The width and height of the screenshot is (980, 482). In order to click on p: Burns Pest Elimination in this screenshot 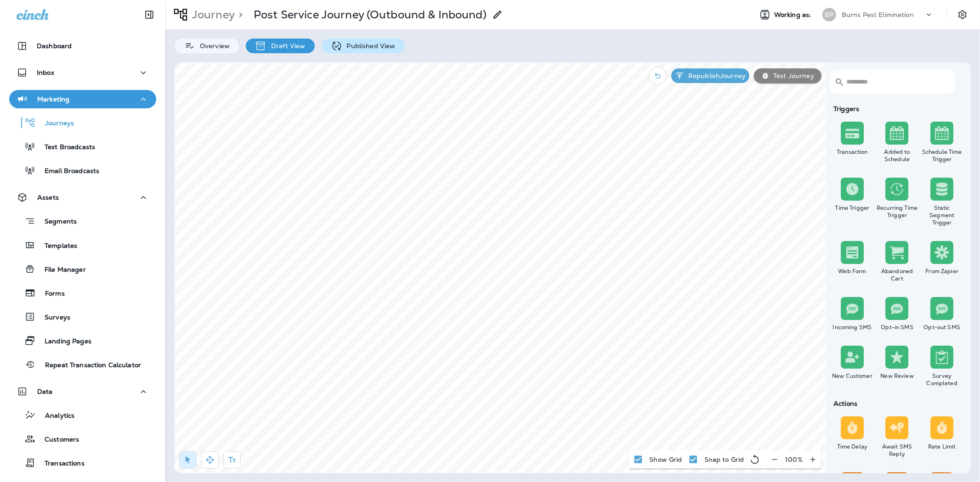, I will do `click(878, 15)`.